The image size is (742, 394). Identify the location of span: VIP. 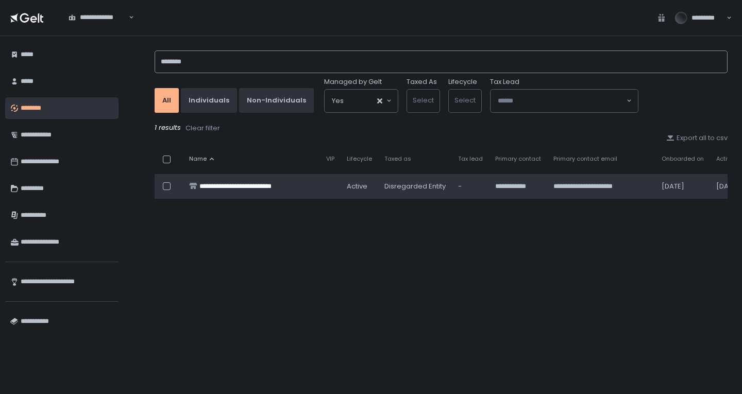
(330, 159).